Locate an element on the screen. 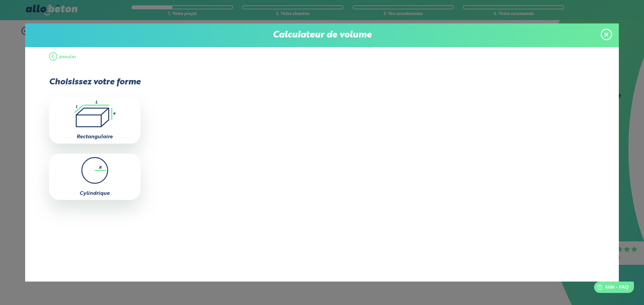 The width and height of the screenshot is (644, 305). label: Rectangulaire is located at coordinates (95, 137).